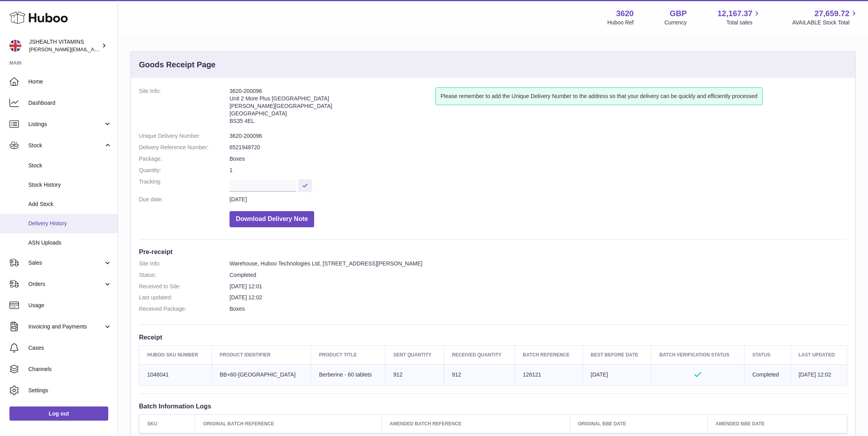 The width and height of the screenshot is (868, 436). Describe the element at coordinates (676, 22) in the screenshot. I see `div: Currency` at that location.